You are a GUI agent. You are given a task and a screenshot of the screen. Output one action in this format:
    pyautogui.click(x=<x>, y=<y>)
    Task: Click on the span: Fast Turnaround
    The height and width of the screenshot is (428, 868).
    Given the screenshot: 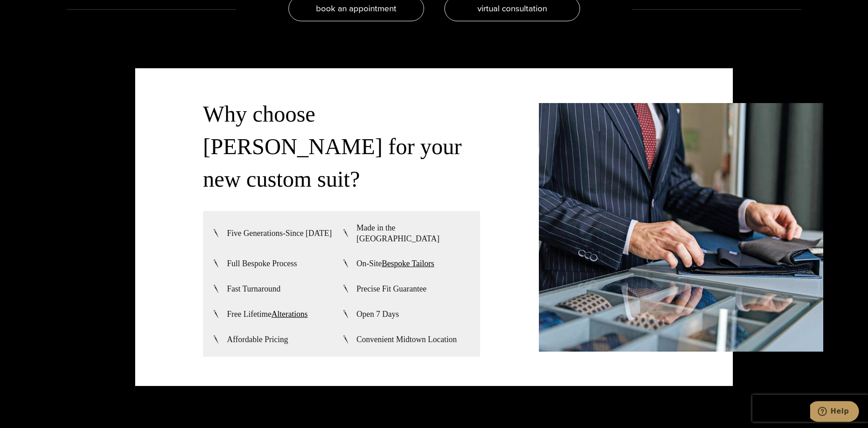 What is the action you would take?
    pyautogui.click(x=253, y=289)
    